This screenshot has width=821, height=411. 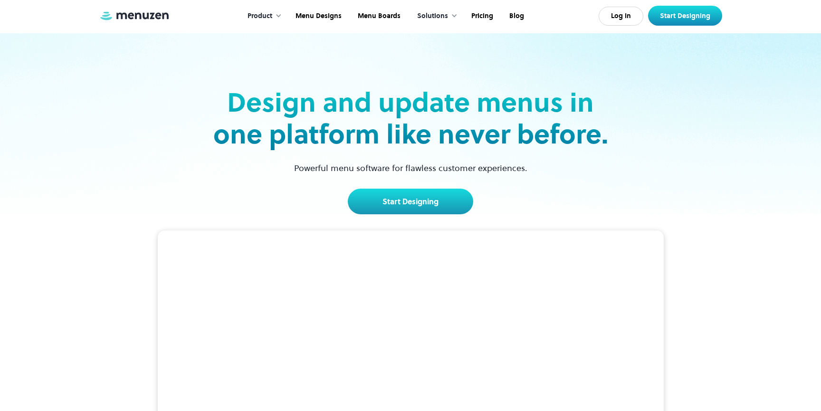 What do you see at coordinates (410, 118) in the screenshot?
I see `h2: Design and update menus in one platform like never before.` at bounding box center [410, 118].